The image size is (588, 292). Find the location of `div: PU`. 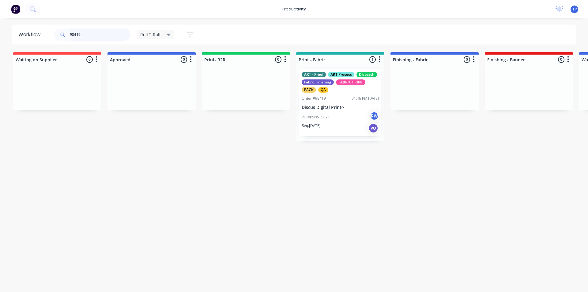

div: PU is located at coordinates (373, 128).